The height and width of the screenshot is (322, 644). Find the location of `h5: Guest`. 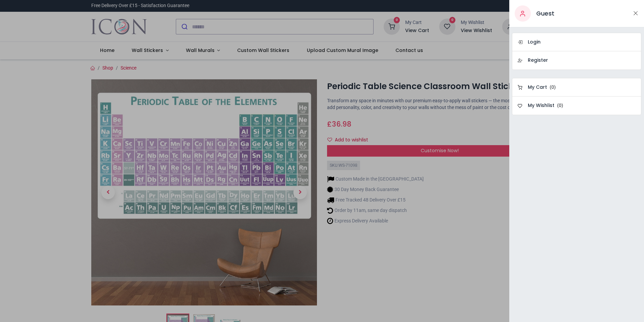

h5: Guest is located at coordinates (545, 14).